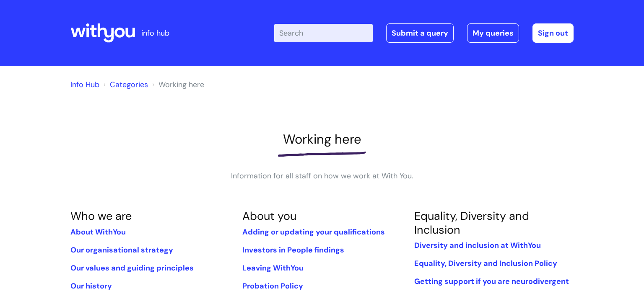  I want to click on li: Solution home, so click(125, 84).